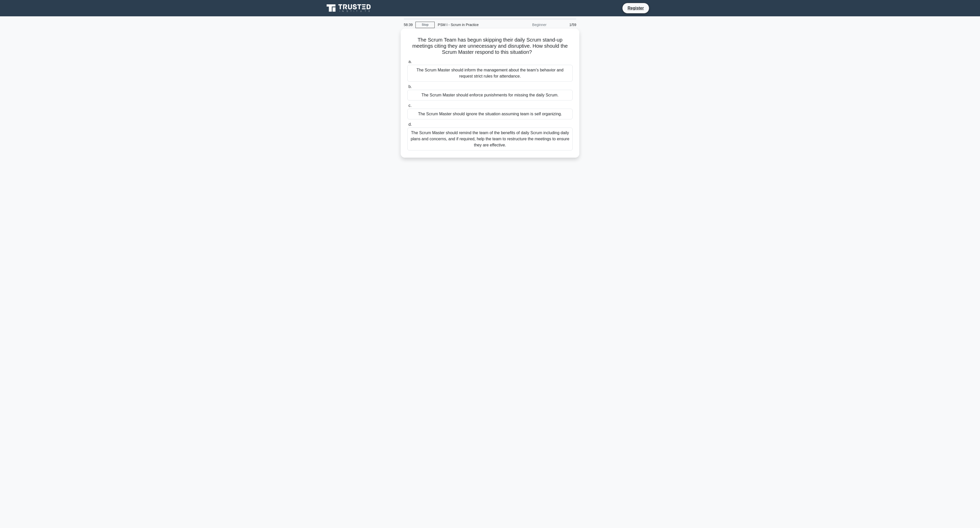  What do you see at coordinates (636, 8) in the screenshot?
I see `a: Register` at bounding box center [636, 8].